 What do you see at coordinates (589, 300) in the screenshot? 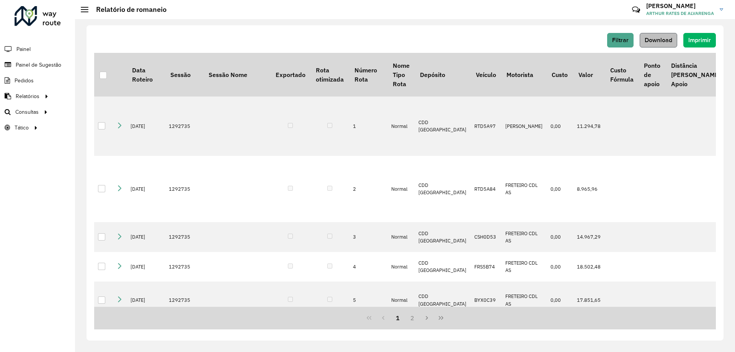
I see `td: 17.851,65` at bounding box center [589, 300].